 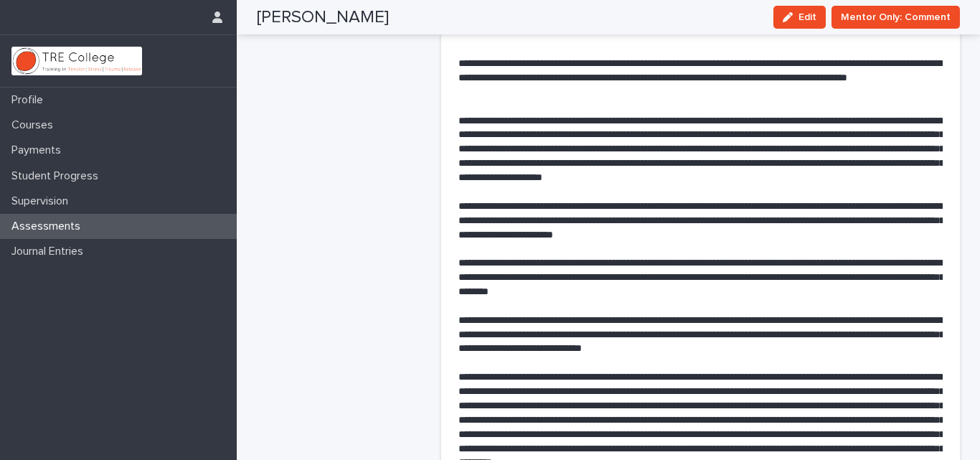 What do you see at coordinates (43, 201) in the screenshot?
I see `p: Supervision` at bounding box center [43, 201].